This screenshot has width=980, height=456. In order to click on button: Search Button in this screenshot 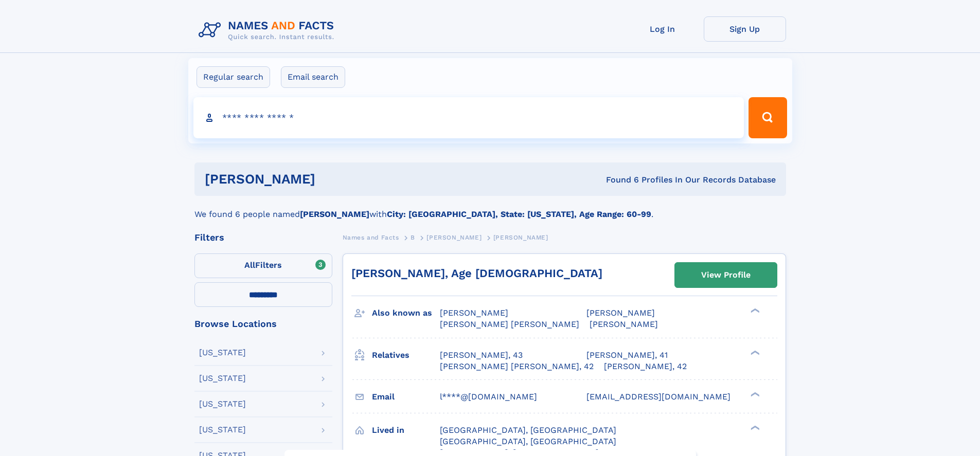, I will do `click(768, 118)`.